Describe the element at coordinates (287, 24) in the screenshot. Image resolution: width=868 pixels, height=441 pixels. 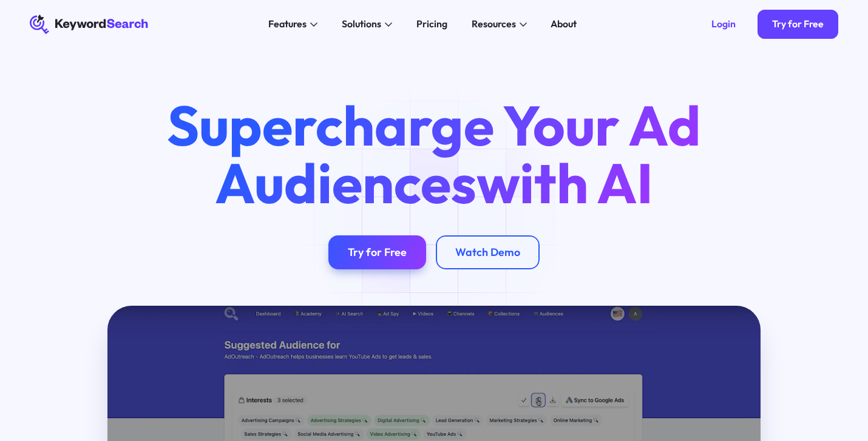
I see `div: Features` at that location.